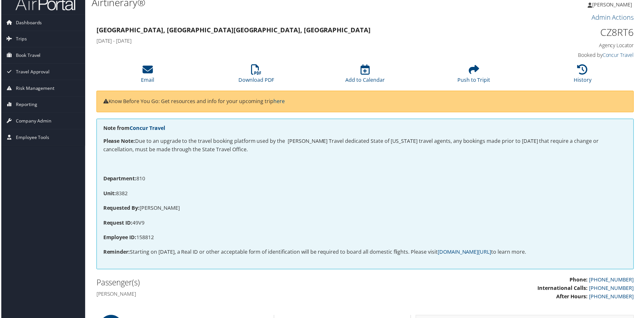  I want to click on span: Travel Approval, so click(31, 72).